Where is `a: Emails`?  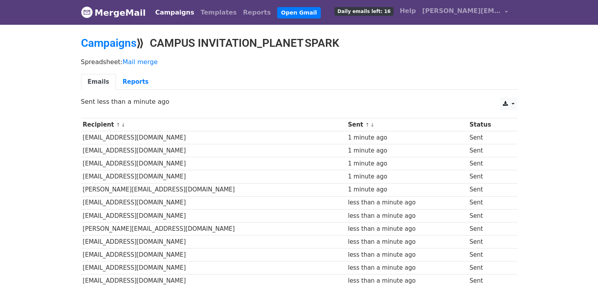
a: Emails is located at coordinates (98, 82).